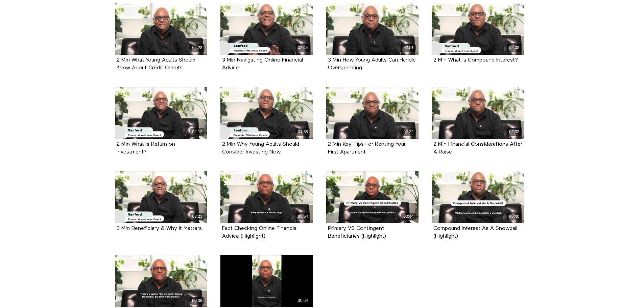 This screenshot has height=308, width=644. Describe the element at coordinates (197, 48) in the screenshot. I see `div: 02:28` at that location.